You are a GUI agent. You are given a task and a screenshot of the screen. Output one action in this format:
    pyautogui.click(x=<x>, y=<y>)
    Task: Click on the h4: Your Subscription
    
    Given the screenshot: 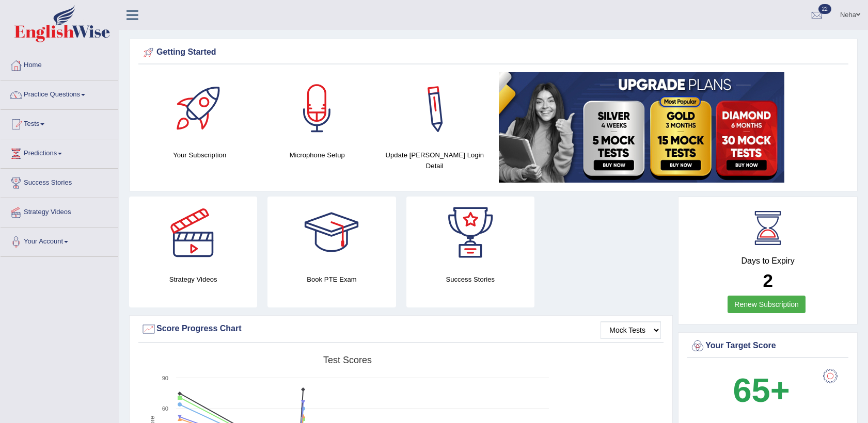 What is the action you would take?
    pyautogui.click(x=200, y=155)
    